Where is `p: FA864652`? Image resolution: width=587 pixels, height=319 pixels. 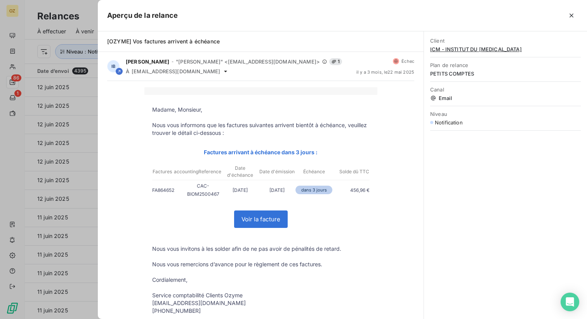
p: FA864652 is located at coordinates (168, 190).